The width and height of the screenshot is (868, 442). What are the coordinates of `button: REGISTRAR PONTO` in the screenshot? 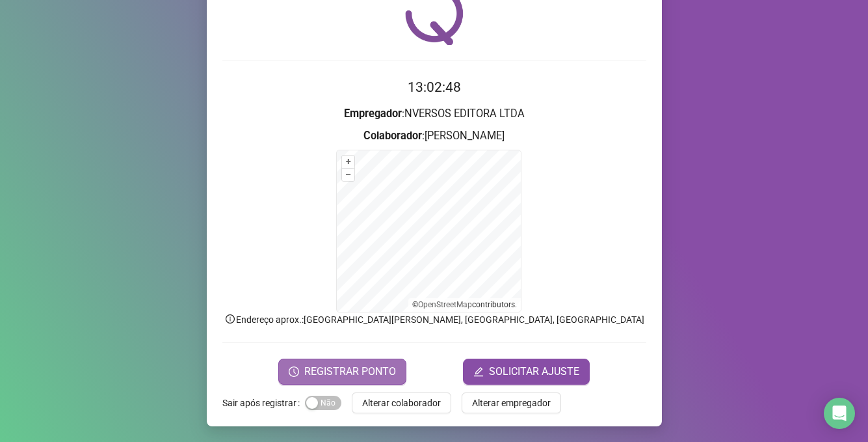 It's located at (342, 372).